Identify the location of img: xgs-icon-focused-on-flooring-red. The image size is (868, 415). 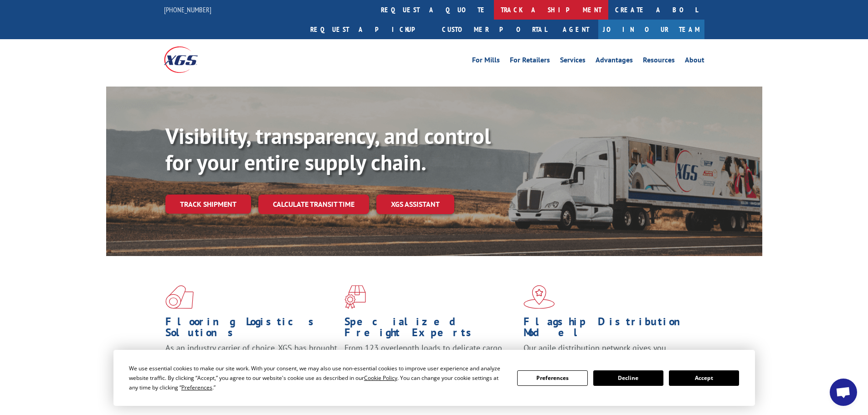
(355, 297).